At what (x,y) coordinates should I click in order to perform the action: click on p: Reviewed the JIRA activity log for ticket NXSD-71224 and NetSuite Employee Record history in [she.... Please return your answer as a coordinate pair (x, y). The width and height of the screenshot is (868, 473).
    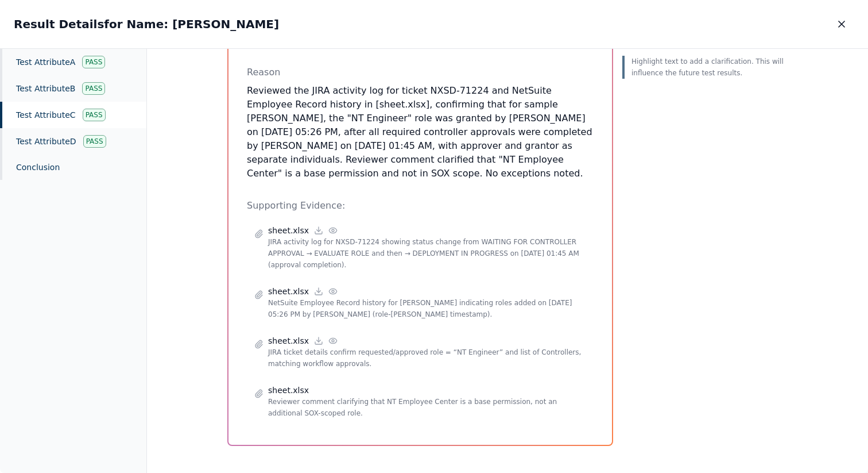
    Looking at the image, I should click on (420, 132).